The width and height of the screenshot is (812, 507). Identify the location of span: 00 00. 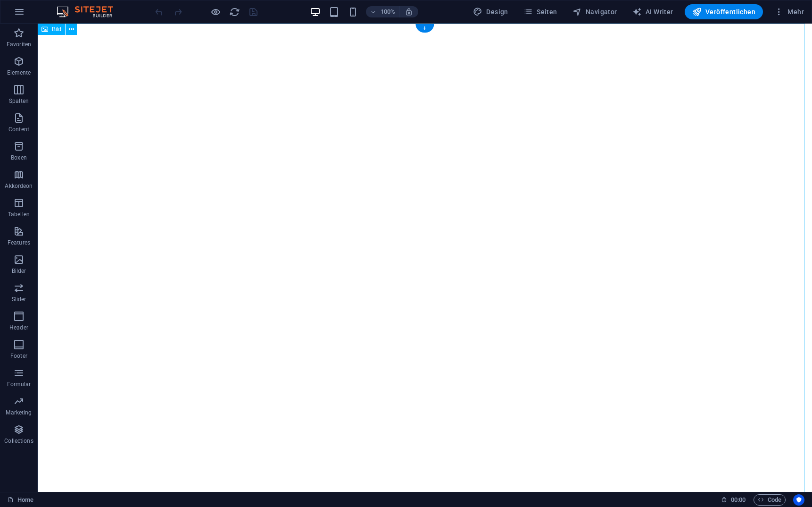
(738, 499).